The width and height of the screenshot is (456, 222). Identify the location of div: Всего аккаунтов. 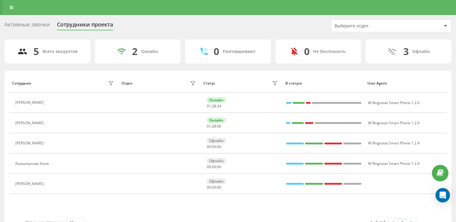
(60, 52).